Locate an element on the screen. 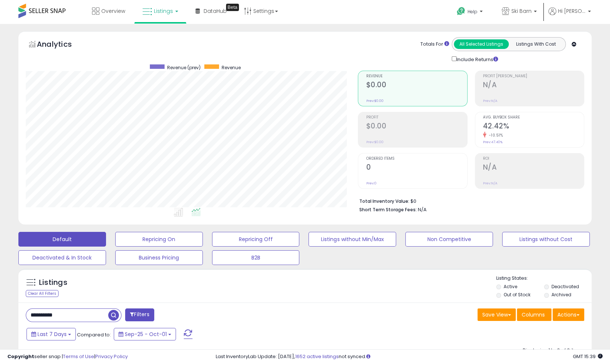 This screenshot has height=364, width=610. div: seller snap | | is located at coordinates (67, 357).